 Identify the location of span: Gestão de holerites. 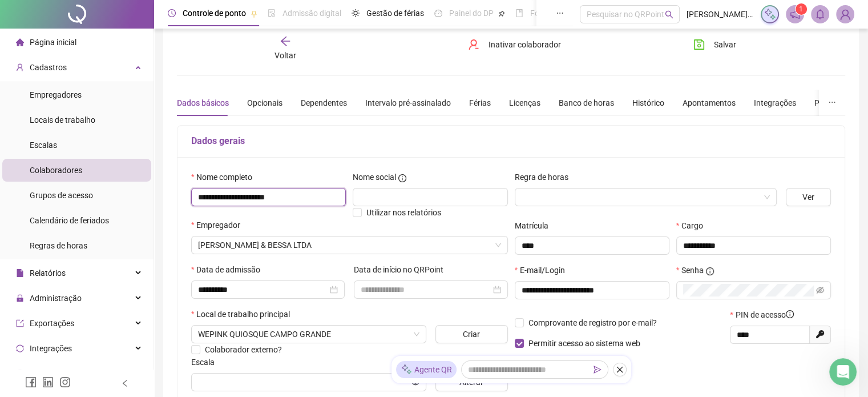
(63, 374).